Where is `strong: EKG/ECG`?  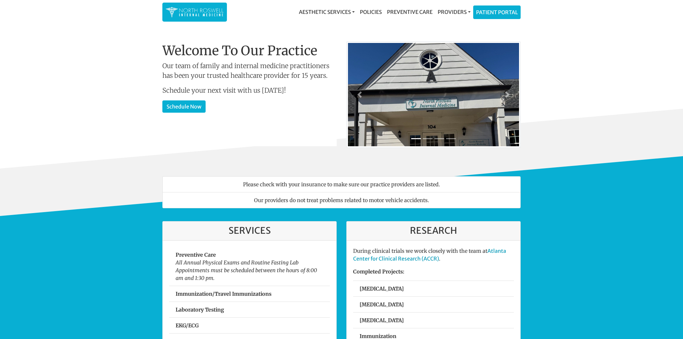
strong: EKG/ECG is located at coordinates (187, 325).